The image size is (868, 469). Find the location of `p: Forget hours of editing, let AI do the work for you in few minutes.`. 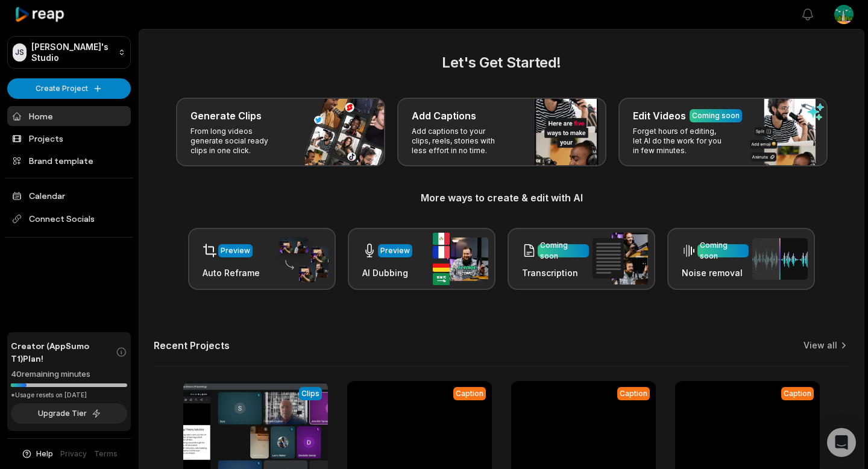

p: Forget hours of editing, let AI do the work for you in few minutes. is located at coordinates (679, 141).